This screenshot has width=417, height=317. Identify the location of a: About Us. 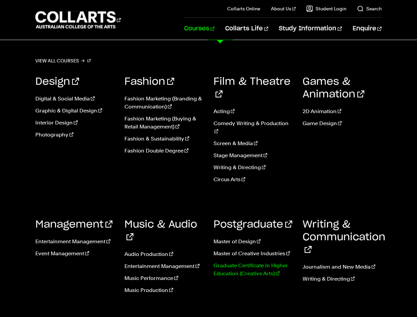
(283, 9).